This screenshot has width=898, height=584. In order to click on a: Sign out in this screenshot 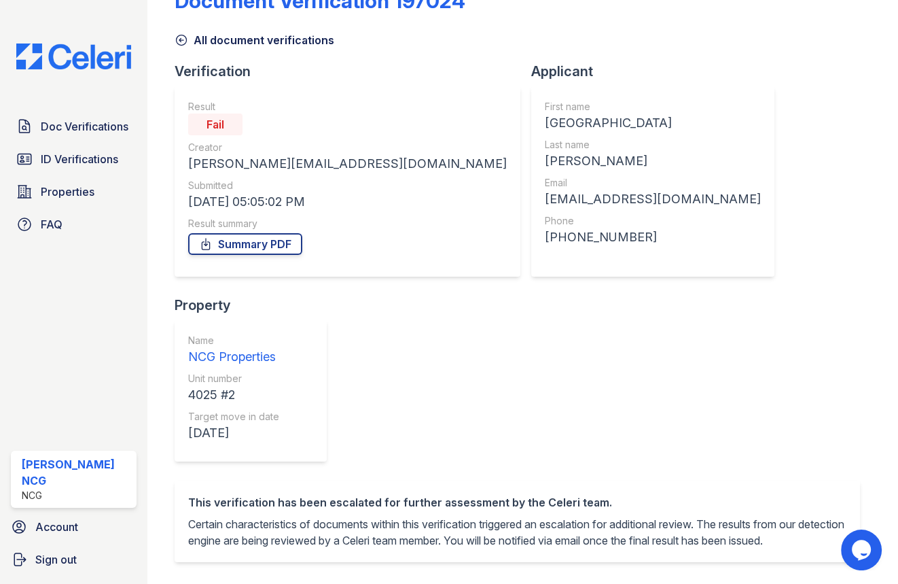, I will do `click(73, 559)`.